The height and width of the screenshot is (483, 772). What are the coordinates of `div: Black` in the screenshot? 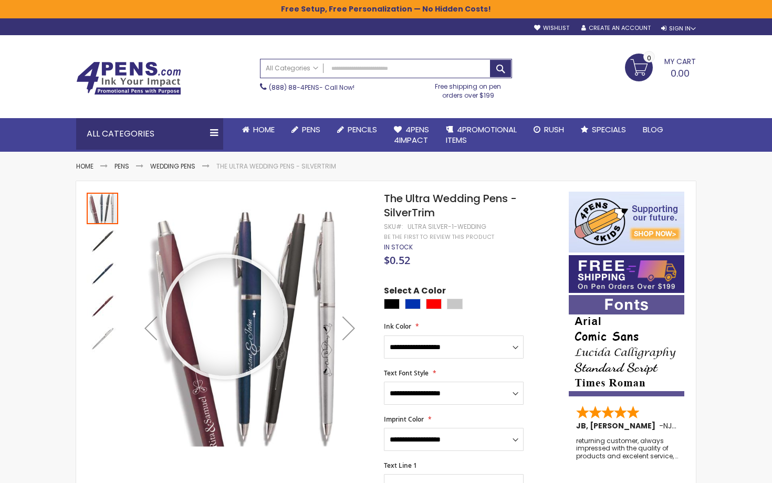 It's located at (392, 304).